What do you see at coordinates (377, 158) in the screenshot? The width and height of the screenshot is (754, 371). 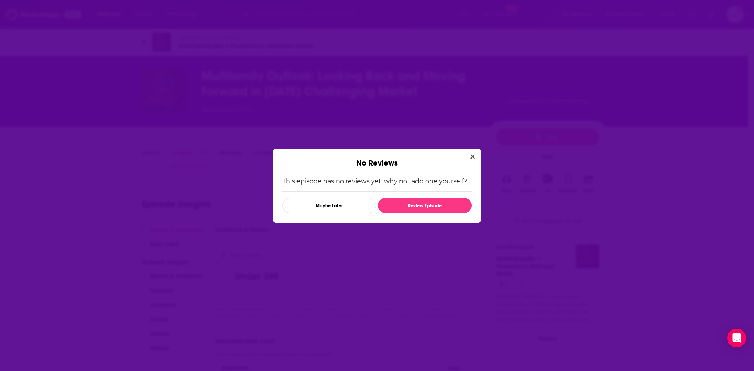 I see `div: No Reviews` at bounding box center [377, 158].